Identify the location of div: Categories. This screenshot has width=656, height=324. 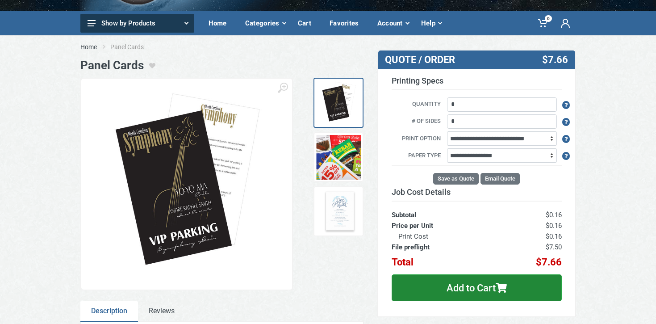
(265, 23).